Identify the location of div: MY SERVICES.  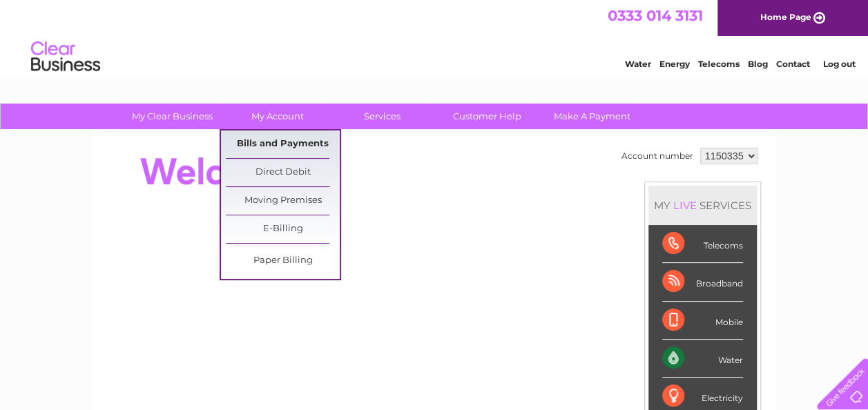
(703, 205).